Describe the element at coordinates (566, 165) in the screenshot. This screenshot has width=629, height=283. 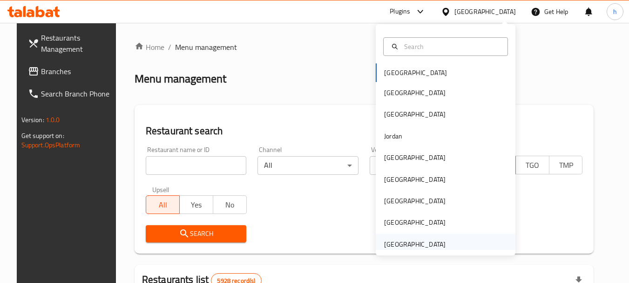
I see `span: TMP` at that location.